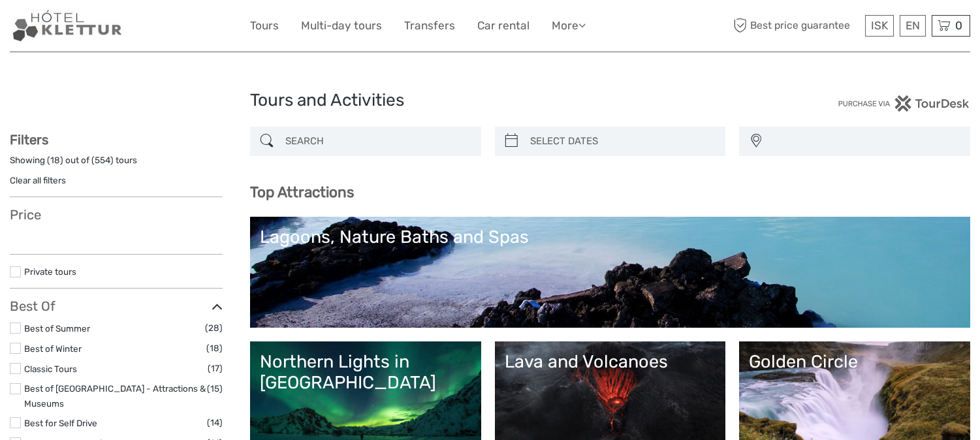 The width and height of the screenshot is (980, 440). Describe the element at coordinates (504, 26) in the screenshot. I see `a: Car rental` at that location.